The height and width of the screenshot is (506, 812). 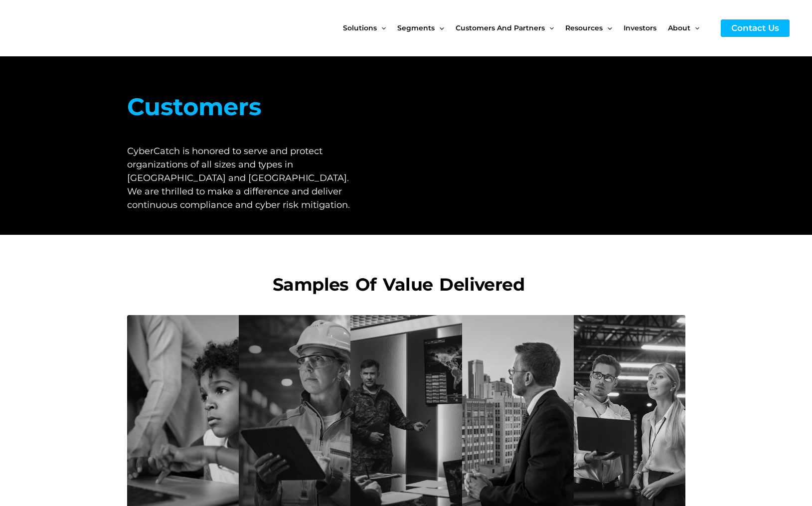 What do you see at coordinates (241, 106) in the screenshot?
I see `h2: Customers` at bounding box center [241, 106].